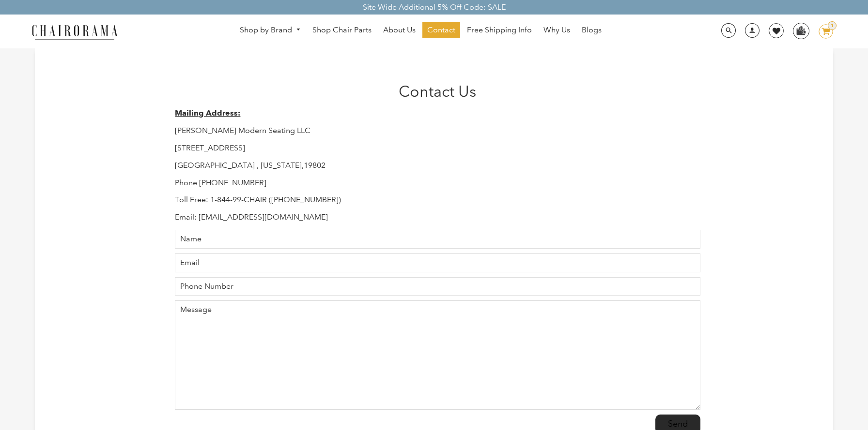 Image resolution: width=868 pixels, height=430 pixels. I want to click on strong: Mailing Address:, so click(207, 112).